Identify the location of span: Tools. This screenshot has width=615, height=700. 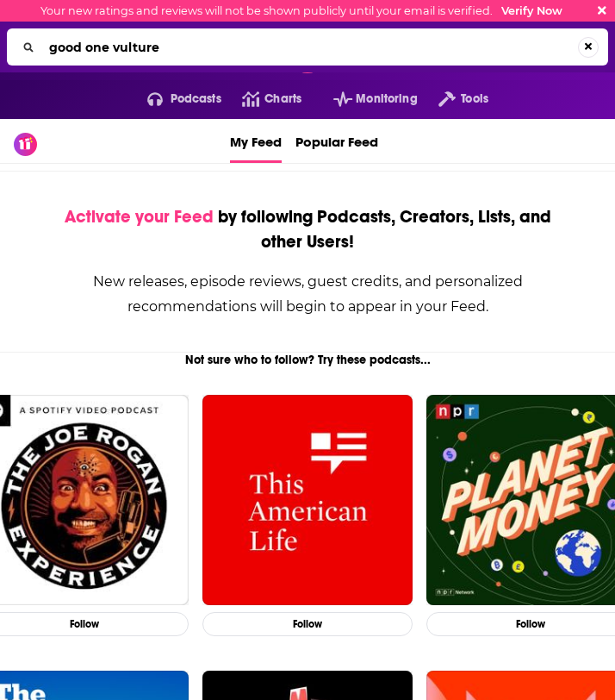
(475, 99).